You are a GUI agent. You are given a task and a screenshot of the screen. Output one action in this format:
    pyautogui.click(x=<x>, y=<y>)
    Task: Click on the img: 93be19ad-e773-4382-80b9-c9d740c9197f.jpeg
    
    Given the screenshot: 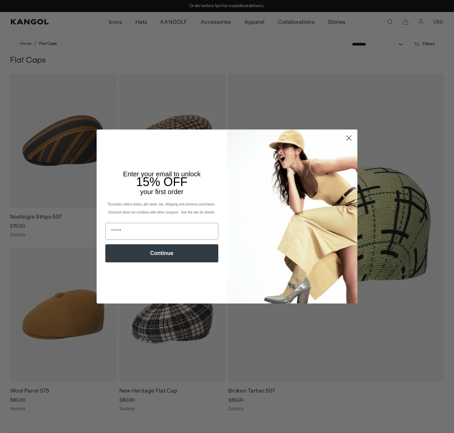 What is the action you would take?
    pyautogui.click(x=292, y=216)
    